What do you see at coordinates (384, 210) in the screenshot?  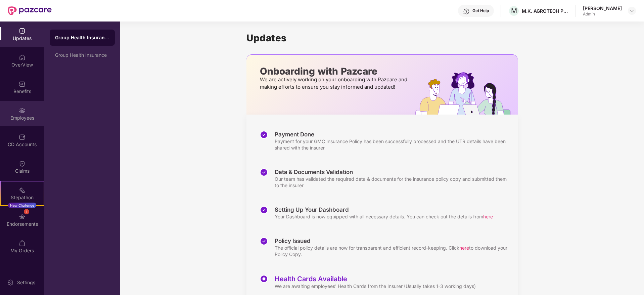 I see `div: Setting Up Your Dashboard` at bounding box center [384, 210].